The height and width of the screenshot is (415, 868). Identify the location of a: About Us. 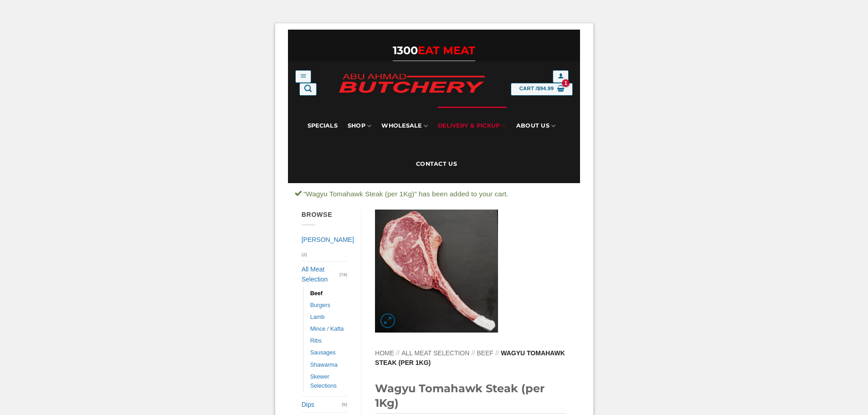
(536, 126).